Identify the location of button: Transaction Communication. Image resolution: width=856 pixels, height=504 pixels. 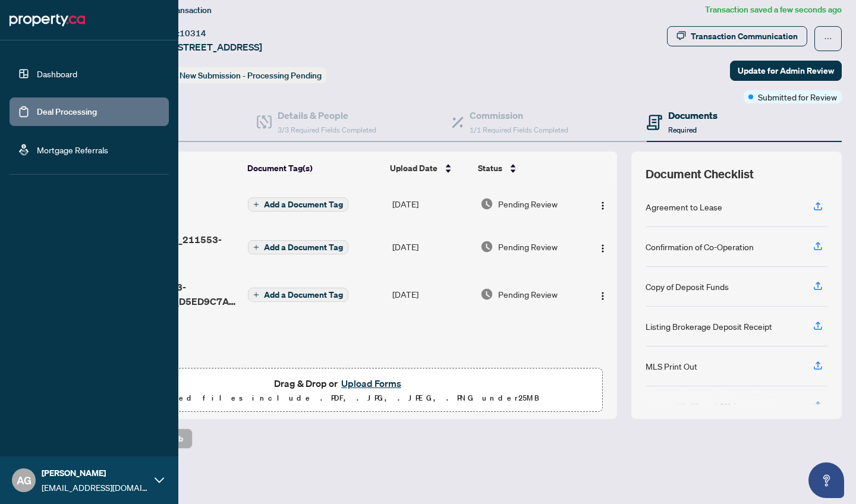
(737, 36).